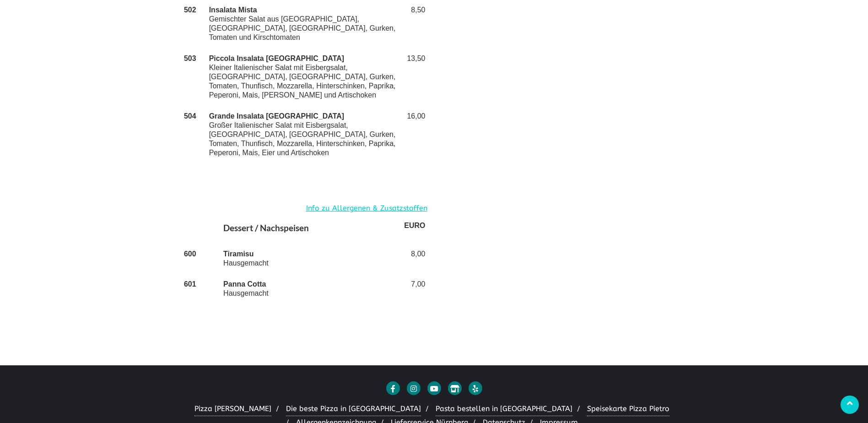 This screenshot has width=868, height=423. Describe the element at coordinates (629, 409) in the screenshot. I see `a: Speisekarte Pizza Pietro` at that location.